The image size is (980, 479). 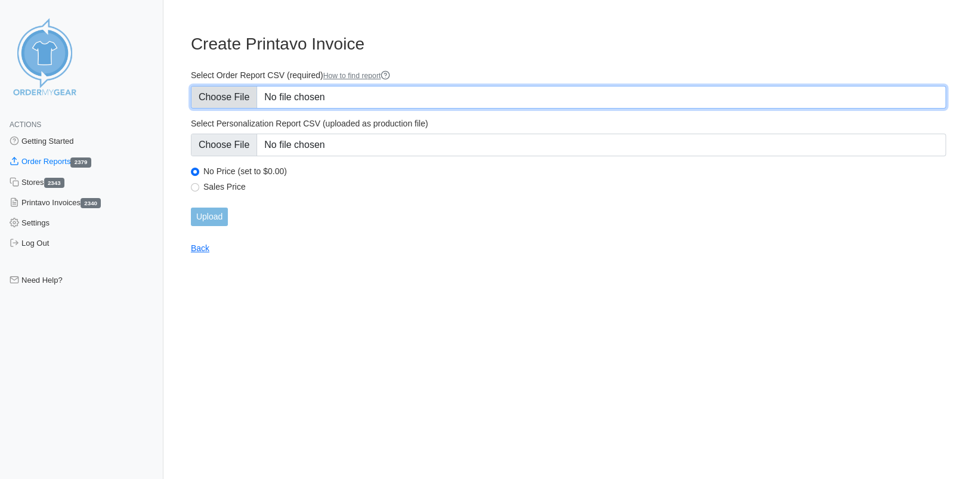 I want to click on span: 2343, so click(x=54, y=183).